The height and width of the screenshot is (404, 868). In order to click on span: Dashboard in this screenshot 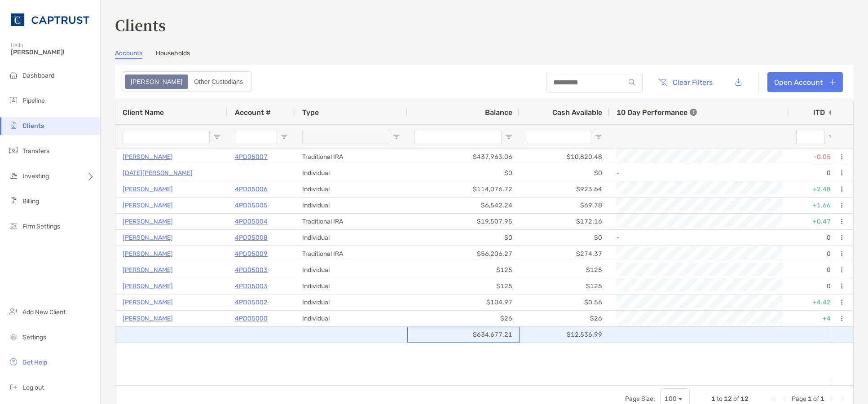, I will do `click(38, 76)`.